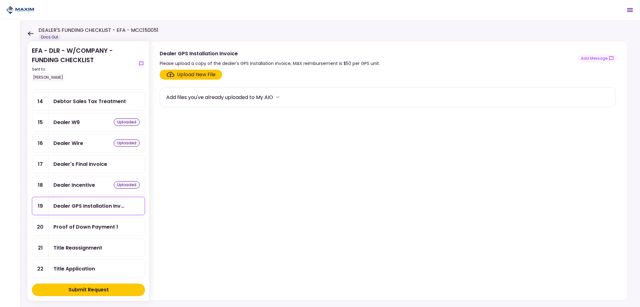  Describe the element at coordinates (74, 185) in the screenshot. I see `div: Dealer Incentive` at that location.